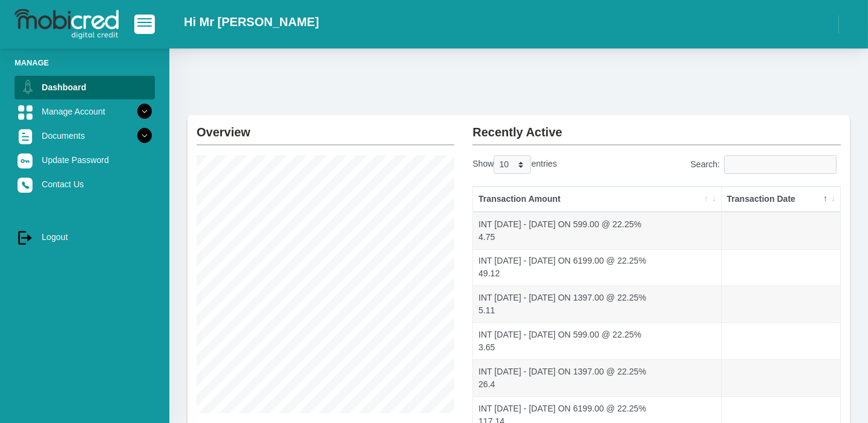 The height and width of the screenshot is (423, 868). Describe the element at coordinates (781, 199) in the screenshot. I see `th: Transaction Date: activate to sort column descending` at that location.